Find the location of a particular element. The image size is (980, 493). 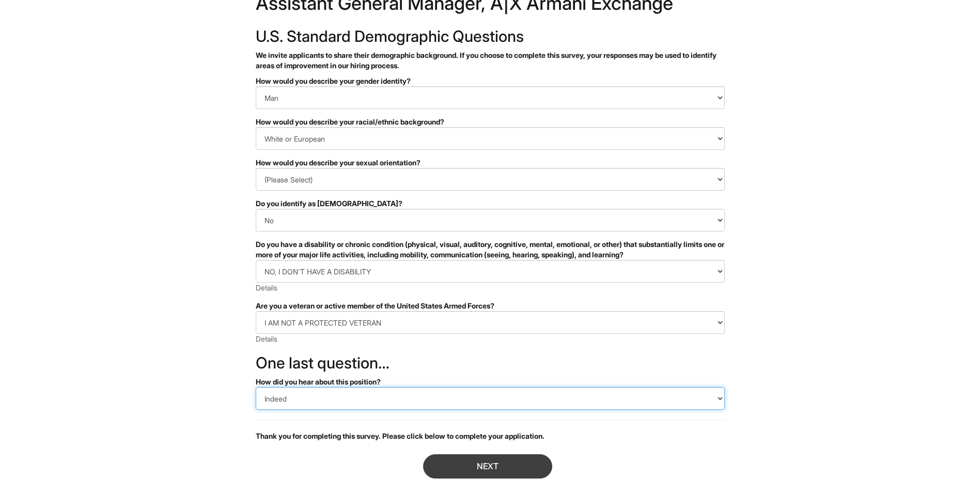

div: How would you describe your racial/ethnic background? is located at coordinates (490, 122).